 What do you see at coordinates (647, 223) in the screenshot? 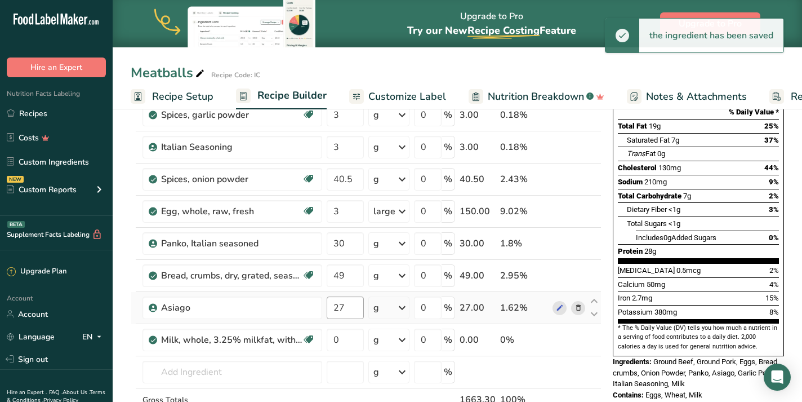
I see `span: Total Sugars` at bounding box center [647, 223].